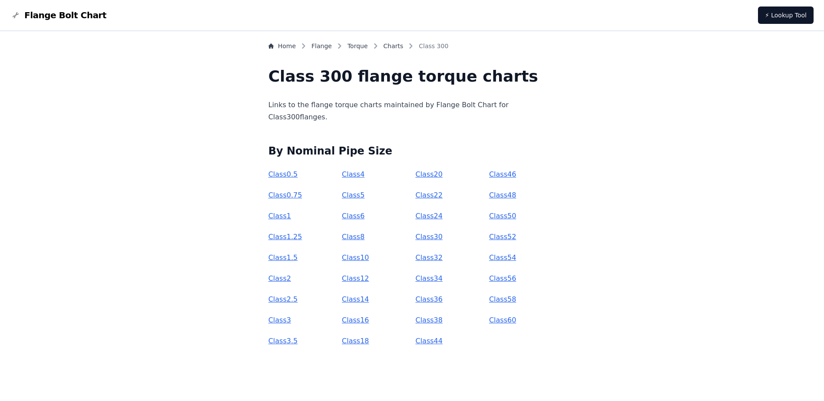  What do you see at coordinates (429, 278) in the screenshot?
I see `a: Class34` at bounding box center [429, 278].